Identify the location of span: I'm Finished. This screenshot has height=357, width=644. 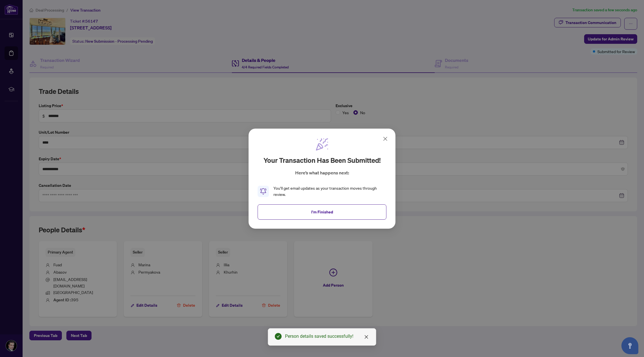
(322, 212).